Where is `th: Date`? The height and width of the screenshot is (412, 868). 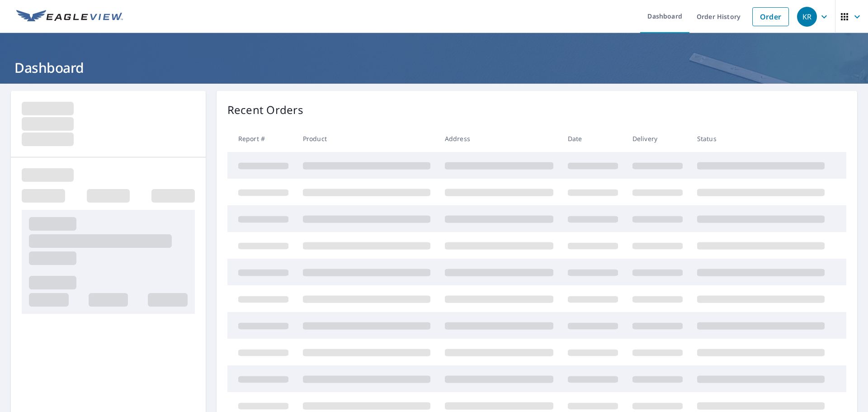
th: Date is located at coordinates (593, 138).